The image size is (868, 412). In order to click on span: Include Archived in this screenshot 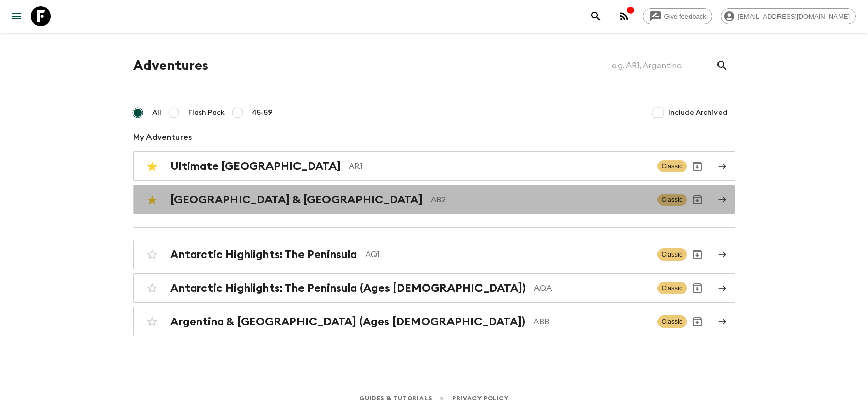, I will do `click(698, 113)`.